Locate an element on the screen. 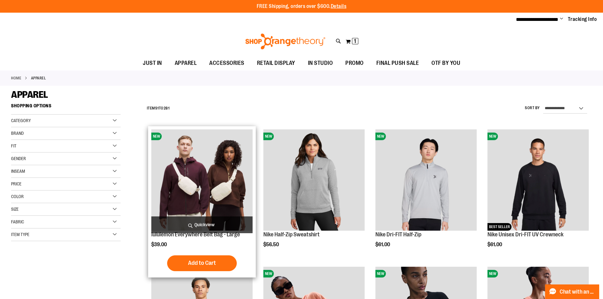 This screenshot has width=603, height=299. span: BEST SELLER is located at coordinates (500, 227).